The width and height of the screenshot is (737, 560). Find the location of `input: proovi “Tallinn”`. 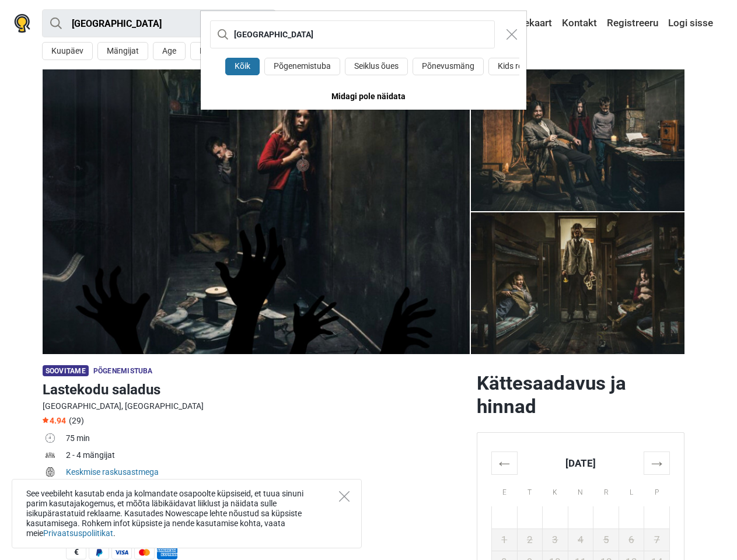

input: proovi “Tallinn” is located at coordinates (353, 34).